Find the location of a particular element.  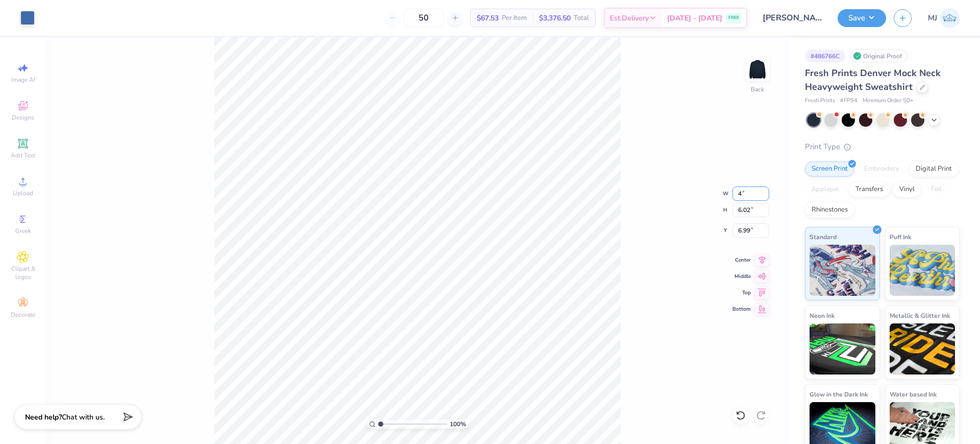

span: Fresh Prints is located at coordinates (819, 101).